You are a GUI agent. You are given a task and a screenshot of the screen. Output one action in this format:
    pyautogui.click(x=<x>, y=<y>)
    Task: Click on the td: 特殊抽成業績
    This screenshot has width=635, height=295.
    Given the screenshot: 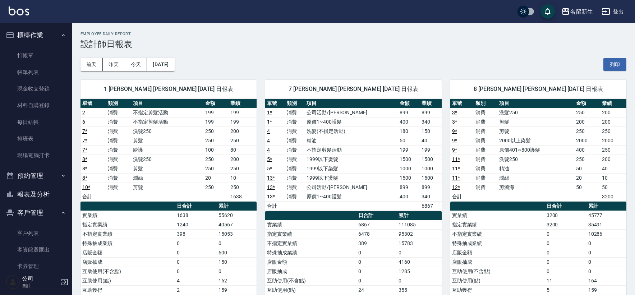 What is the action you would take?
    pyautogui.click(x=498, y=243)
    